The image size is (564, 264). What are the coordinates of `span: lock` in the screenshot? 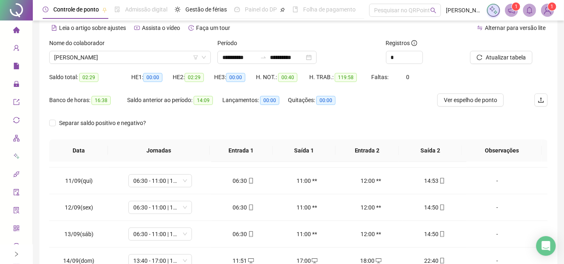 It's located at (16, 85).